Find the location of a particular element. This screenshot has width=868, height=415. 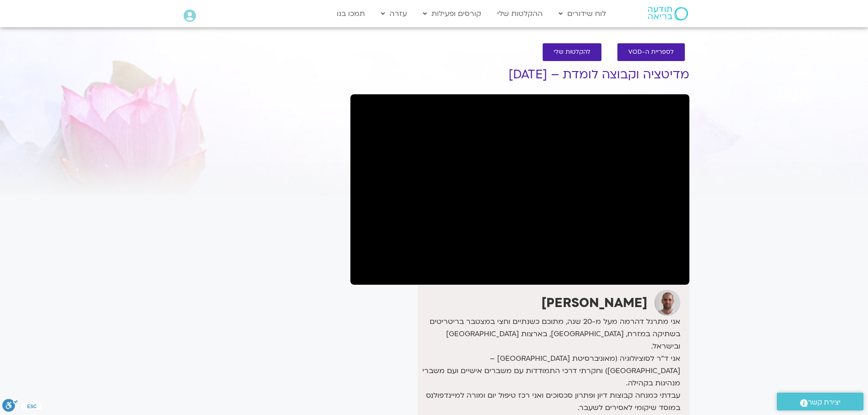

span: לספריית ה-VOD is located at coordinates (651, 52).